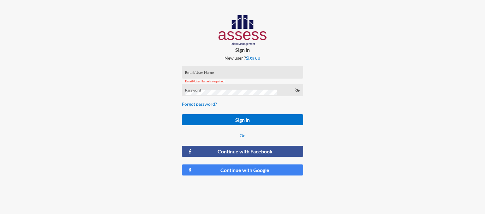 The height and width of the screenshot is (214, 485). What do you see at coordinates (242, 30) in the screenshot?
I see `img: AssessLogoo.svg` at bounding box center [242, 30].